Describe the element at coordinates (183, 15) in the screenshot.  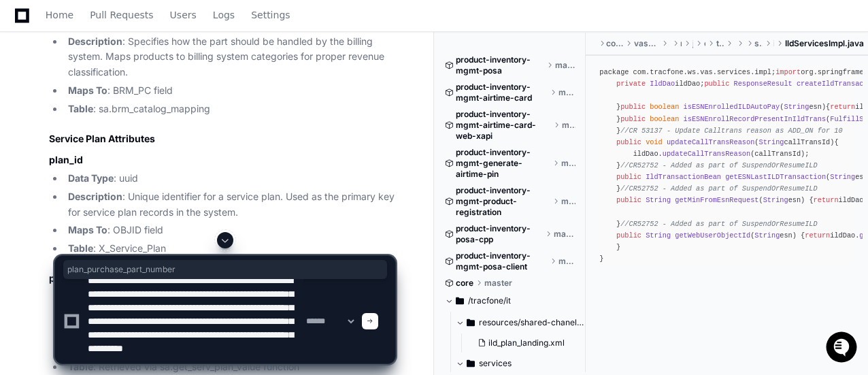
I see `span: Users` at that location.